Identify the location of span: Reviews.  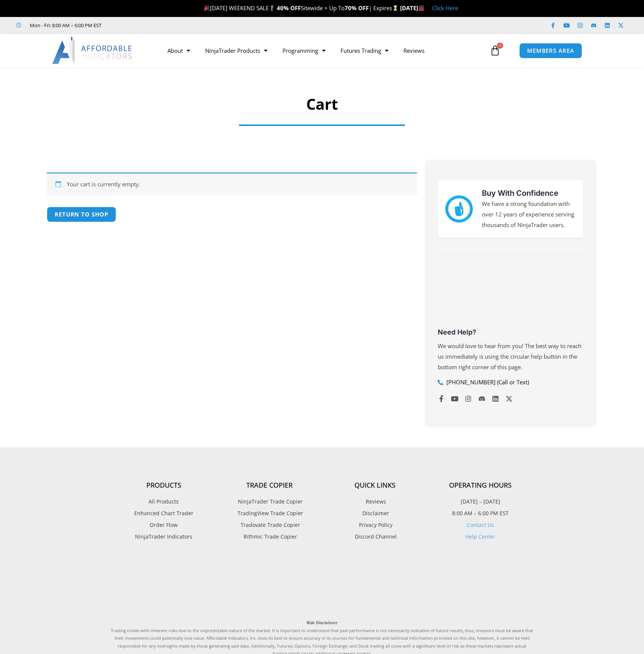
(375, 501).